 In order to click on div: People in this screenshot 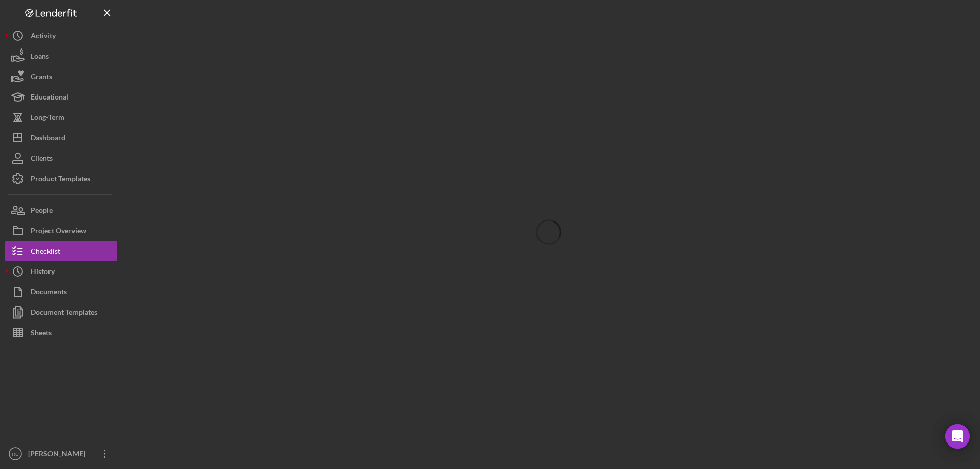, I will do `click(41, 211)`.